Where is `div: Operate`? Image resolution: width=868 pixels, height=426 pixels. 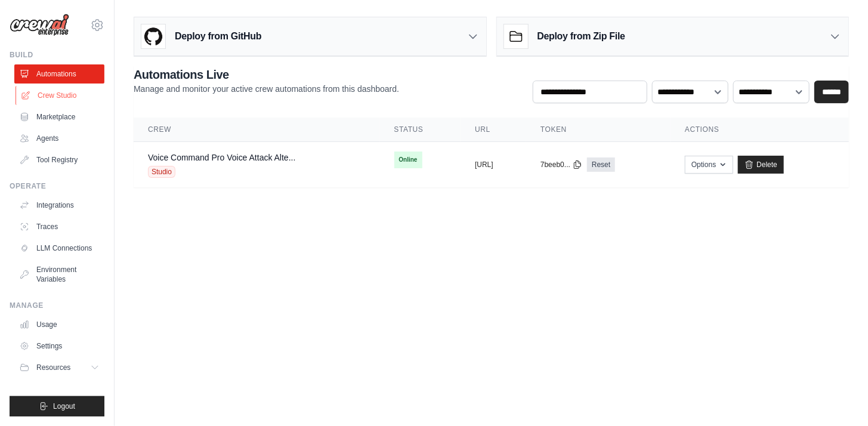 div: Operate is located at coordinates (57, 186).